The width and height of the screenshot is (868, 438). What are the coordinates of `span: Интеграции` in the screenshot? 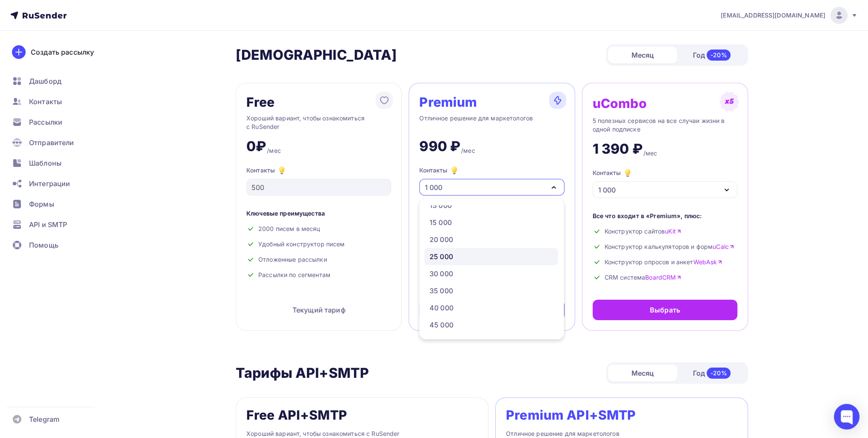 It's located at (50, 184).